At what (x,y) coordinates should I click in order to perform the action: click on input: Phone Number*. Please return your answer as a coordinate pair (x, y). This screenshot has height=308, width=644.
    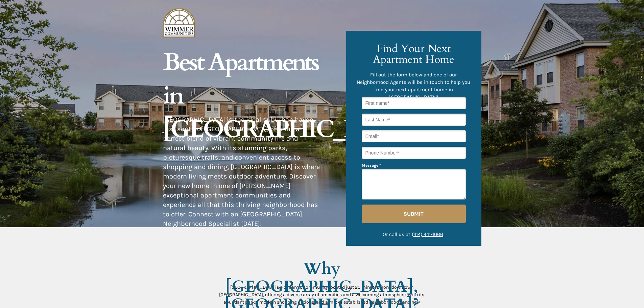
    Looking at the image, I should click on (414, 153).